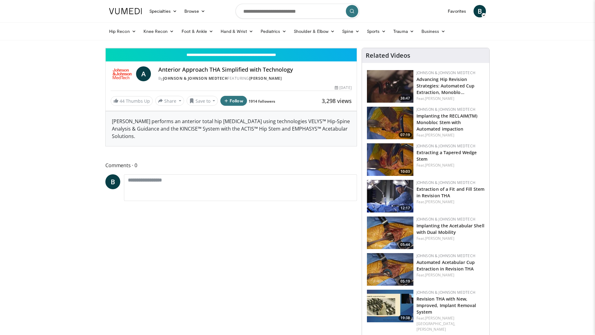 This screenshot has height=335, width=595. What do you see at coordinates (255, 78) in the screenshot?
I see `div: By FEATURING` at bounding box center [255, 78].